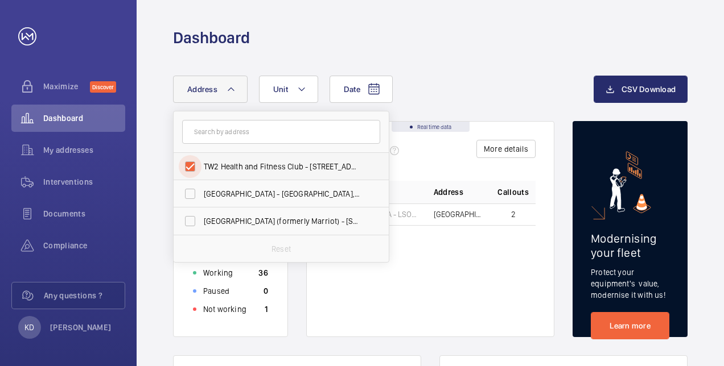 The width and height of the screenshot is (724, 366). Describe the element at coordinates (84, 150) in the screenshot. I see `span: My addresses` at that location.